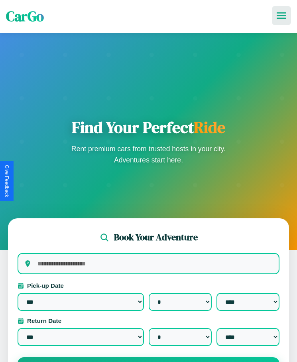 The image size is (297, 362). I want to click on span: Ride, so click(209, 127).